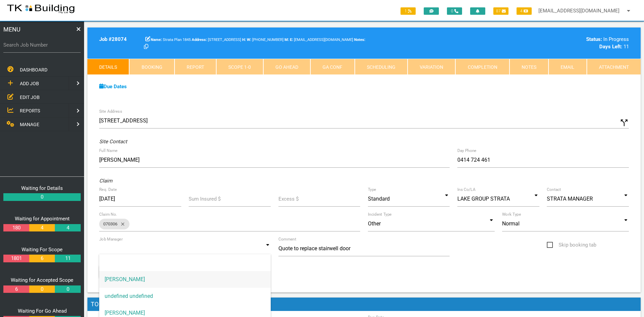  Describe the element at coordinates (113, 87) in the screenshot. I see `b: Due Dates` at that location.